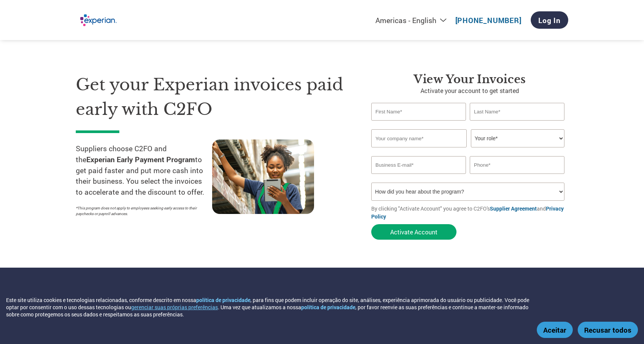  Describe the element at coordinates (144, 171) in the screenshot. I see `p: Suppliers choose C2FO and the to get paid faster and put more cash into their business. You selec...` at that location.